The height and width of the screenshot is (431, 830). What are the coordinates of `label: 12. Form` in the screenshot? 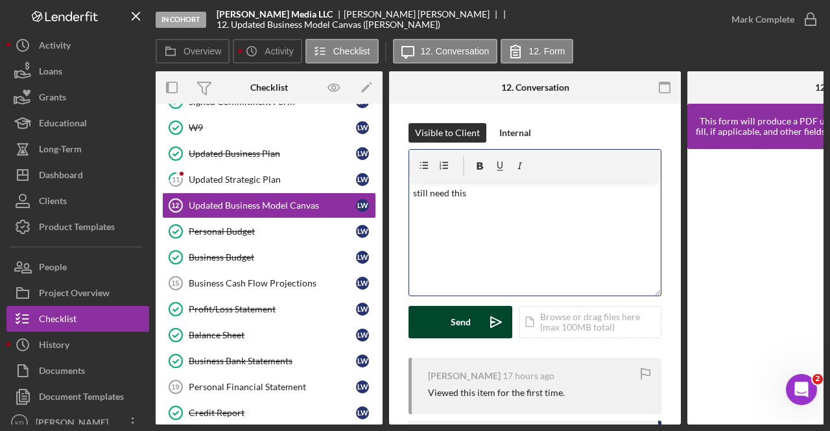 It's located at (547, 51).